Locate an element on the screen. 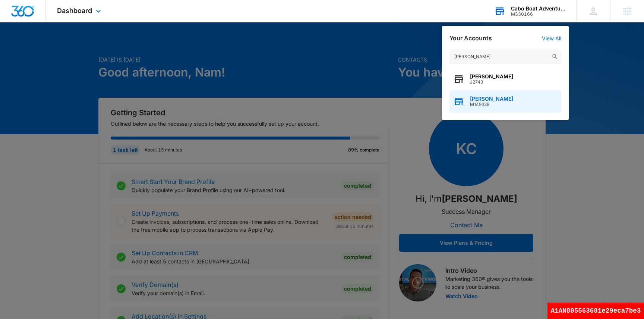 This screenshot has height=319, width=644. span: Dashboard is located at coordinates (75, 11).